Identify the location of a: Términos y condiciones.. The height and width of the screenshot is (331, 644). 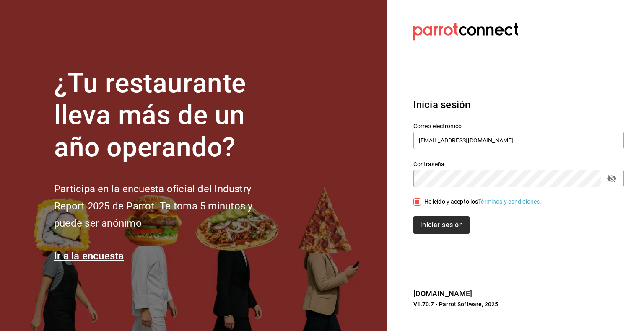
(509, 201).